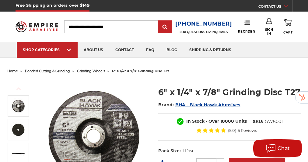  I want to click on span: 6" x 1/4" x 7/8" grinding disc t27, so click(141, 71).